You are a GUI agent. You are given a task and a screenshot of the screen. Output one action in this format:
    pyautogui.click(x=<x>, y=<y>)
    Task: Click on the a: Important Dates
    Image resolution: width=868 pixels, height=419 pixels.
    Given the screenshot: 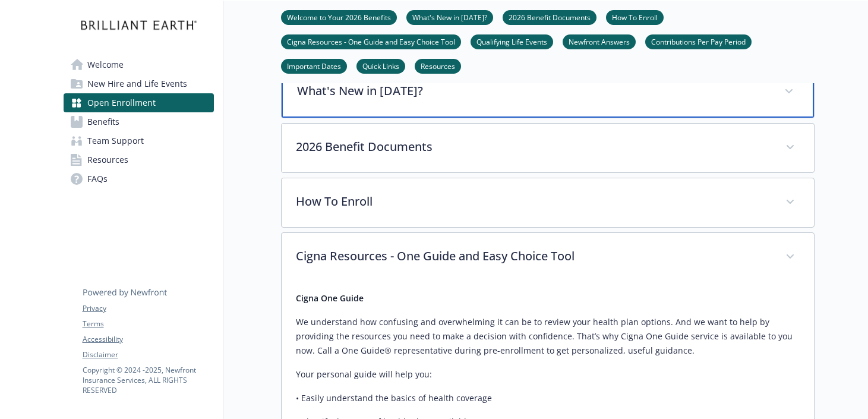 What is the action you would take?
    pyautogui.click(x=314, y=66)
    